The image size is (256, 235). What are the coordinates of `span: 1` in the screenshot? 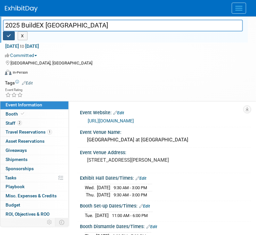 It's located at (50, 132).